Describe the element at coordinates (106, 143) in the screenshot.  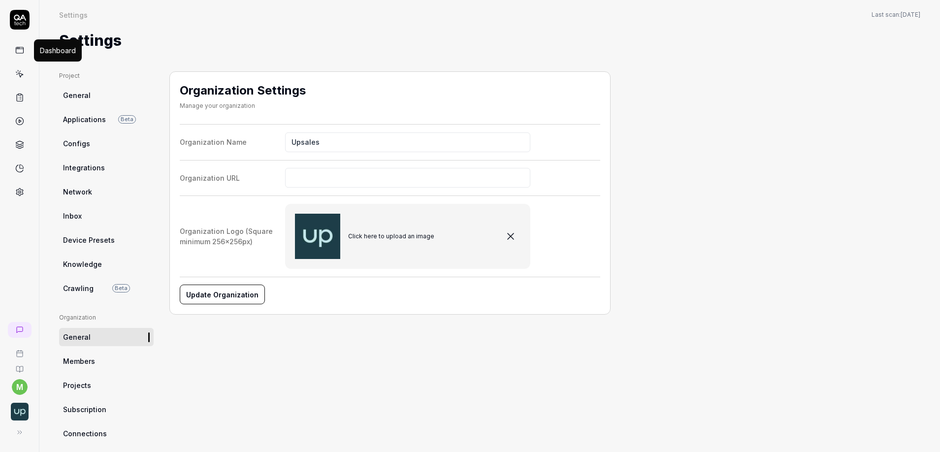
I see `a: Configs` at that location.